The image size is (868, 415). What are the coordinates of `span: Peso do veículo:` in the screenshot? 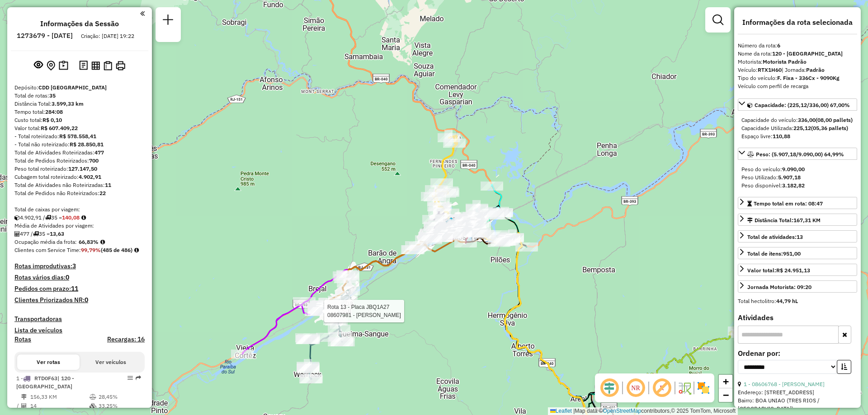 It's located at (773, 169).